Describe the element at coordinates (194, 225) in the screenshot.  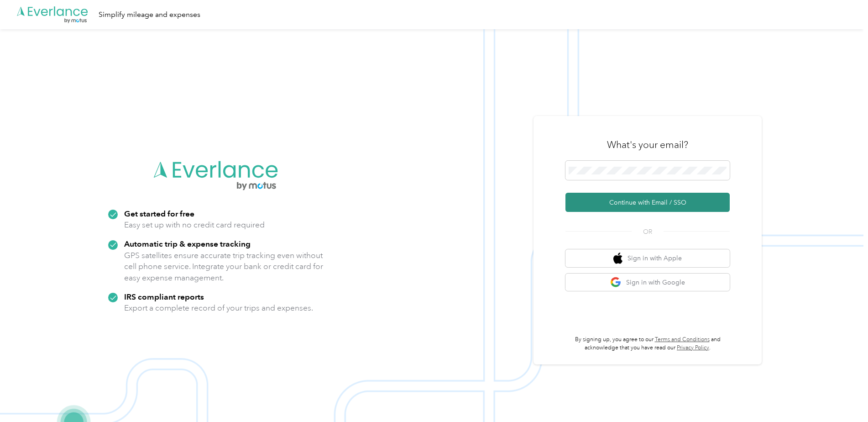
I see `p: Easy set up with no credit card required` at that location.